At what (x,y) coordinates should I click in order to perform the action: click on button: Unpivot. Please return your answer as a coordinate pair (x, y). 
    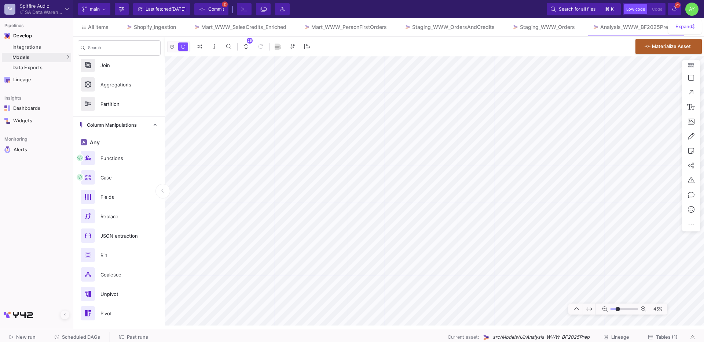
    Looking at the image, I should click on (119, 294).